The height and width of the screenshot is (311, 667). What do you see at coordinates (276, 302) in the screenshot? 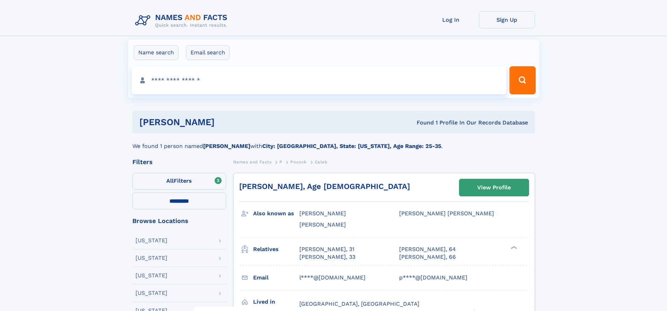
I see `h3: Lived in` at bounding box center [276, 302].